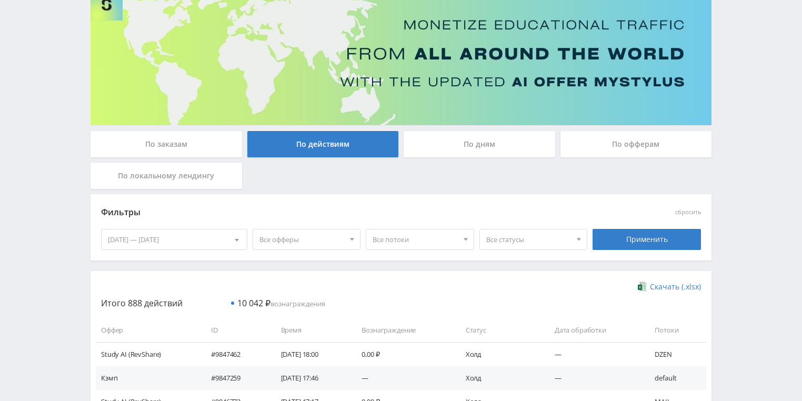 The height and width of the screenshot is (401, 802). Describe the element at coordinates (325, 212) in the screenshot. I see `div: Фильтры` at that location.